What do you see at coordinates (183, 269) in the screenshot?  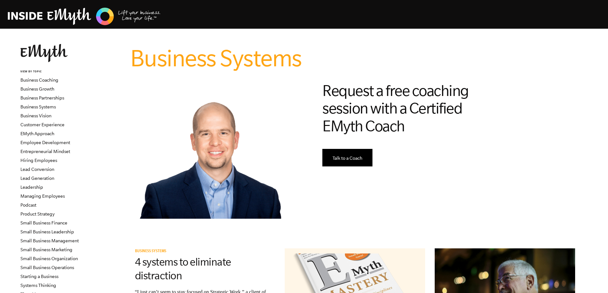 I see `a: 4 systems to eliminate distraction` at bounding box center [183, 269].